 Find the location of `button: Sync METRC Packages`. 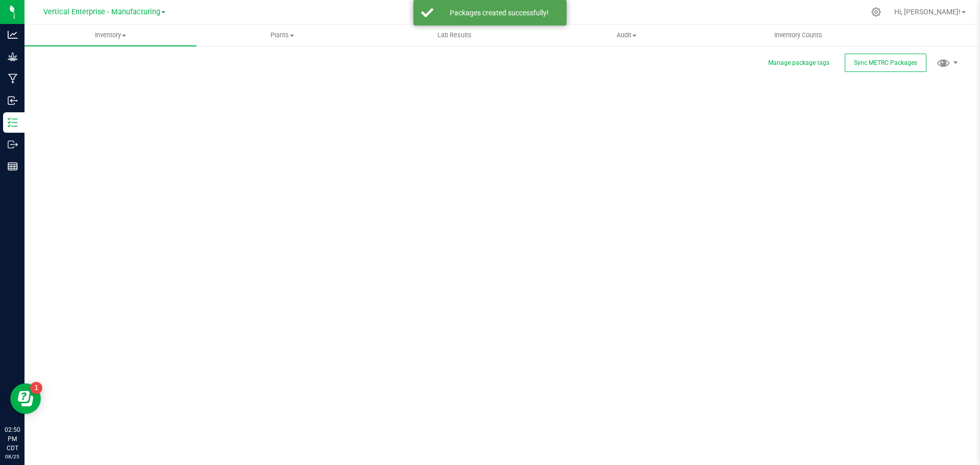

button: Sync METRC Packages is located at coordinates (885, 63).